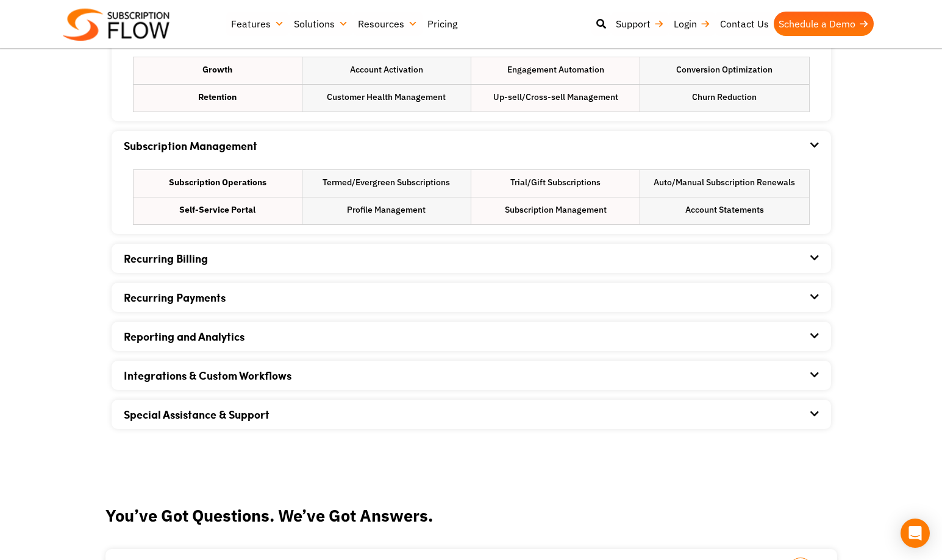 This screenshot has height=560, width=942. What do you see at coordinates (386, 71) in the screenshot?
I see `li: Account Activation` at bounding box center [386, 71].